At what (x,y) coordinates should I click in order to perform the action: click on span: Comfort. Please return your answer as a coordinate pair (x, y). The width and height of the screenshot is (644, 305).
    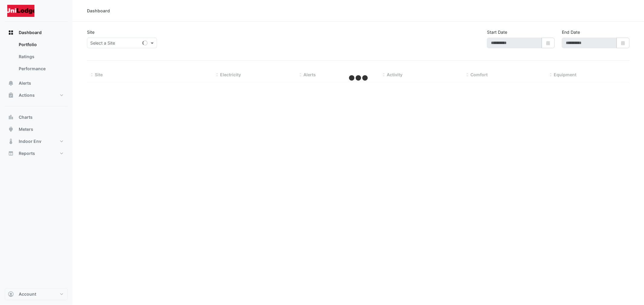
    Looking at the image, I should click on (479, 74).